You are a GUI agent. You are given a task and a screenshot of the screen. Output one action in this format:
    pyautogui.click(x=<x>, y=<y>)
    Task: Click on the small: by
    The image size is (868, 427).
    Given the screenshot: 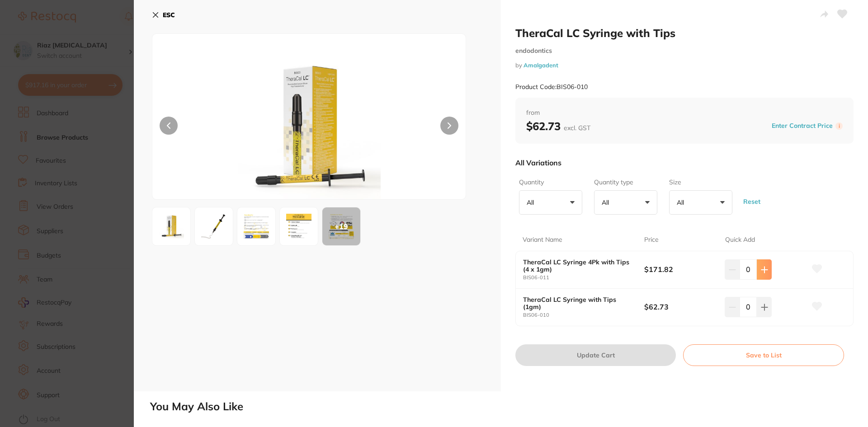 What is the action you would take?
    pyautogui.click(x=685, y=65)
    